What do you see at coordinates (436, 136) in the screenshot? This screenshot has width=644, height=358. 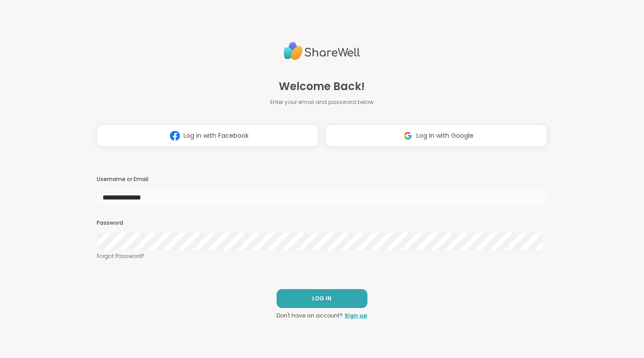 I see `button: Log in with Google` at bounding box center [436, 136].